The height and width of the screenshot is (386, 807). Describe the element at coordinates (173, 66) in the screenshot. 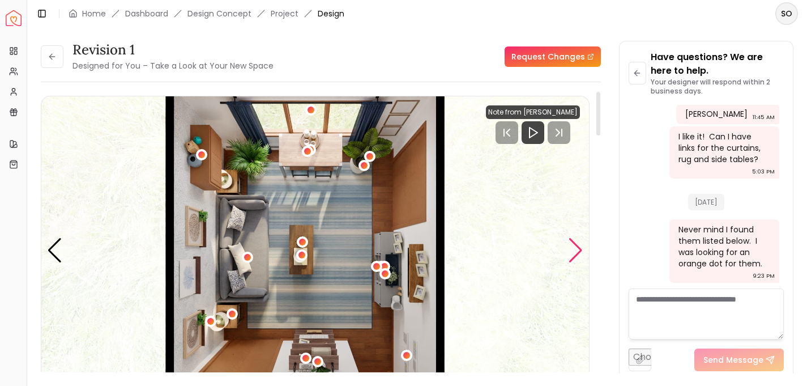

I see `small: Designed for You – Take a Look at Your New Space` at that location.